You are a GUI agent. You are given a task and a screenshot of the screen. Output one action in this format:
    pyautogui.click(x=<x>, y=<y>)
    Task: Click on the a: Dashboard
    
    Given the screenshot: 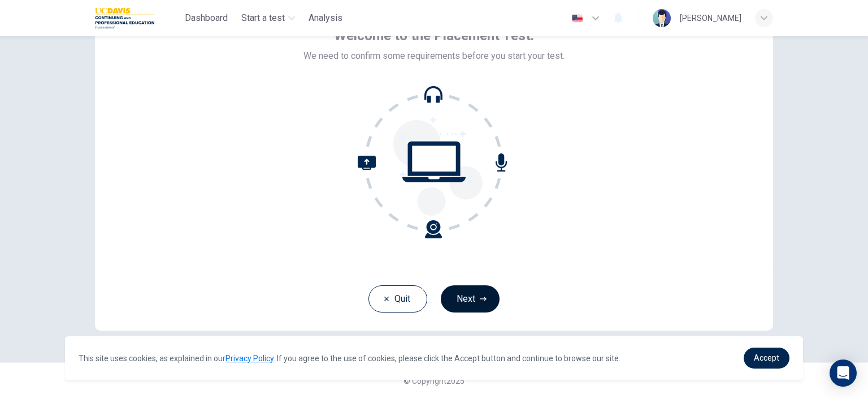 What is the action you would take?
    pyautogui.click(x=206, y=18)
    